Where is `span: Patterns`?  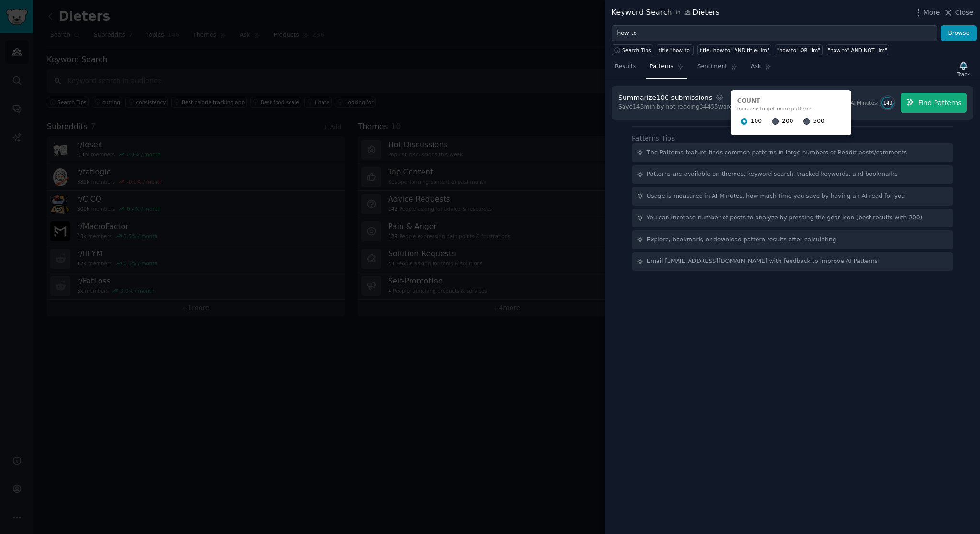 span: Patterns is located at coordinates (661, 67).